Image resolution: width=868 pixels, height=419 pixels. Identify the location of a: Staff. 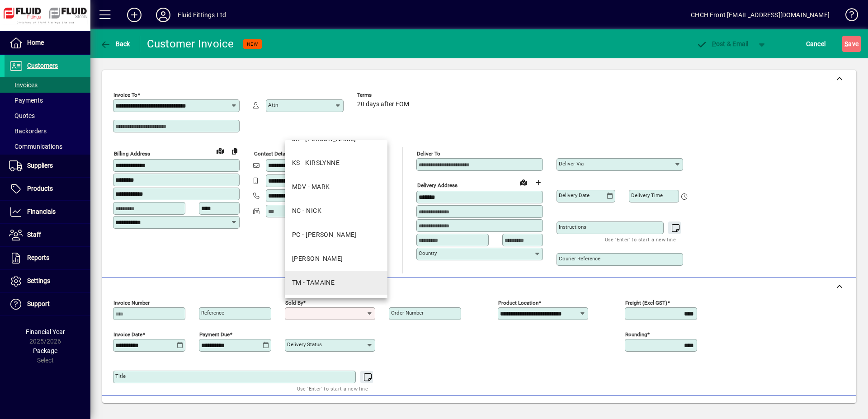
(47, 235).